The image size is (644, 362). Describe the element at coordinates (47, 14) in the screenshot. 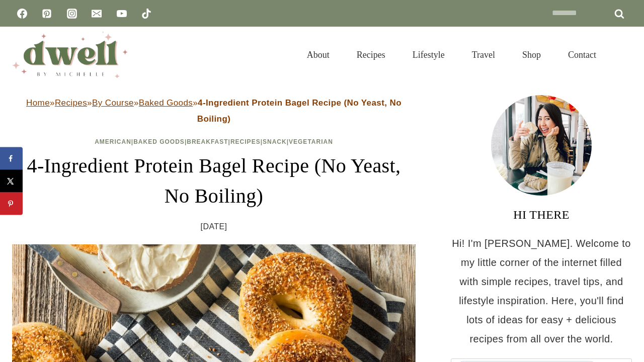

I see `a: Pinterest` at that location.